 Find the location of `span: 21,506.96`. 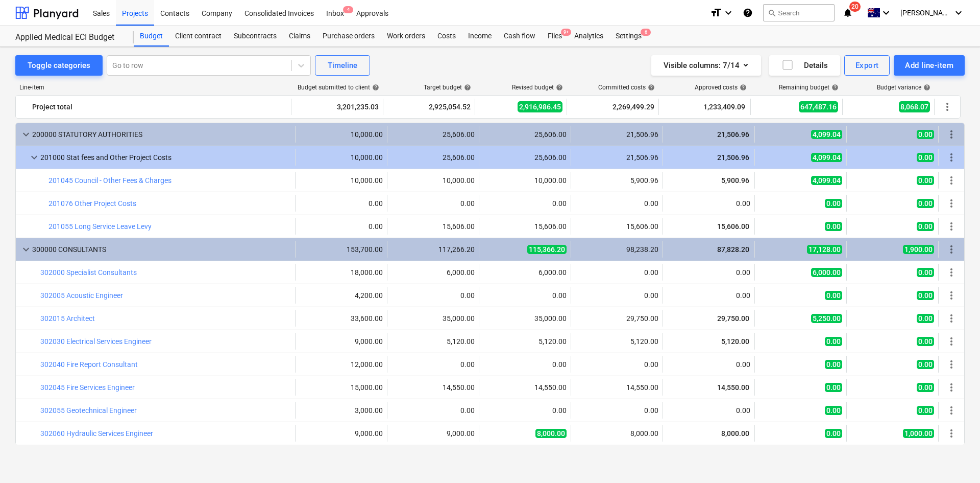

span: 21,506.96 is located at coordinates (733, 134).